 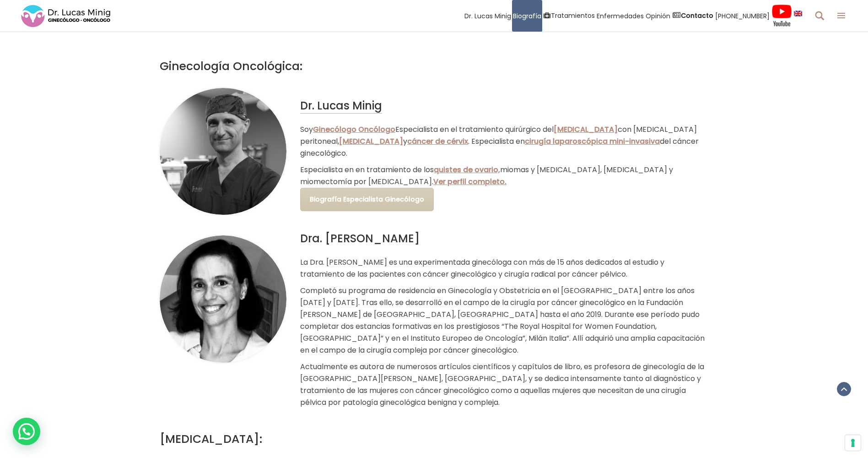 I want to click on a: quistes de ovario,, so click(x=467, y=170).